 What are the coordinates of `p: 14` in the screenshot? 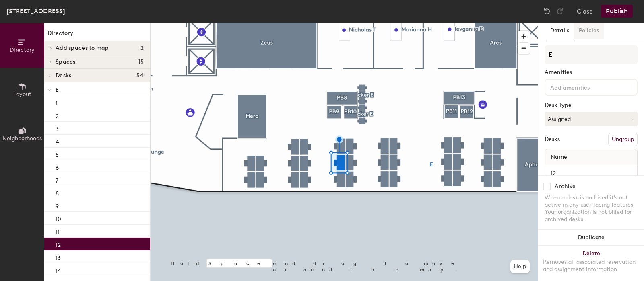 It's located at (58, 269).